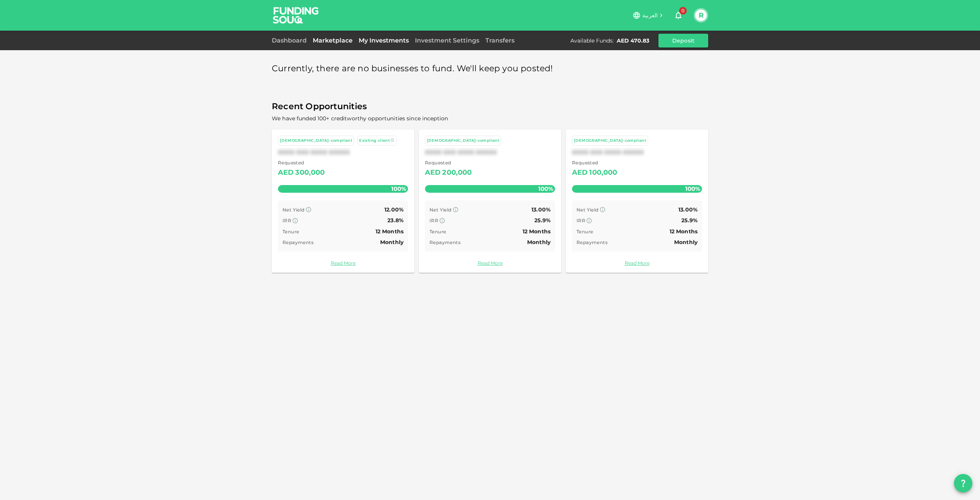  I want to click on button: 0, so click(678, 15).